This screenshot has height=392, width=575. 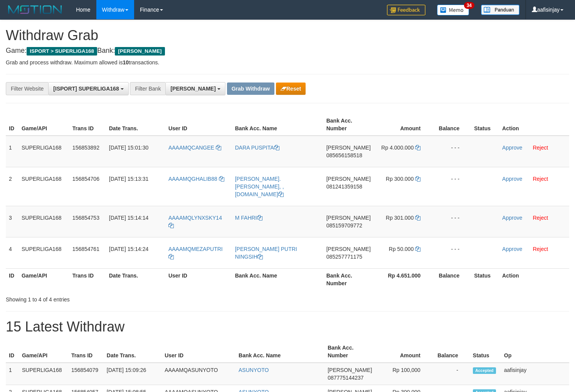 What do you see at coordinates (12, 221) in the screenshot?
I see `td: 3` at bounding box center [12, 221].